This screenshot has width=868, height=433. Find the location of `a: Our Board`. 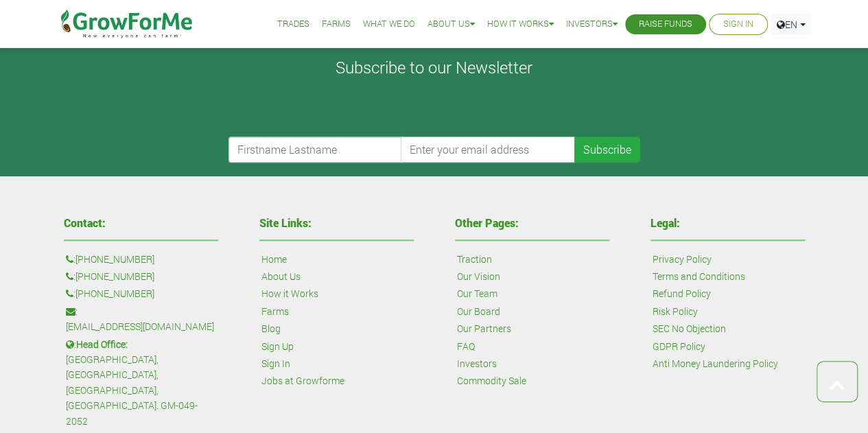

a: Our Board is located at coordinates (478, 312).